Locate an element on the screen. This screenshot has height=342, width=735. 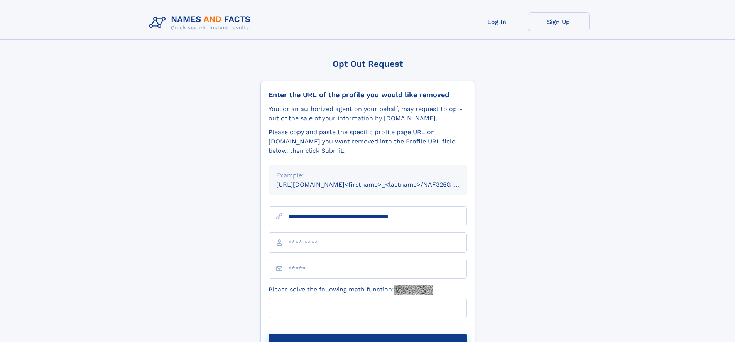
div: Enter the URL of the profile you would like removed is located at coordinates (368, 95).